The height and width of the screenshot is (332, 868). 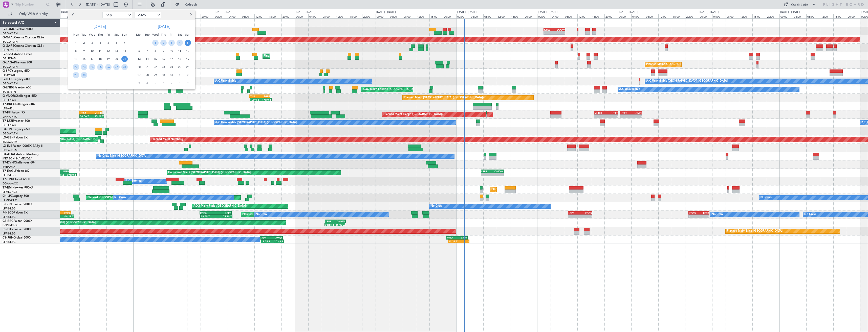 I want to click on div: 14-9-2025, so click(x=124, y=51).